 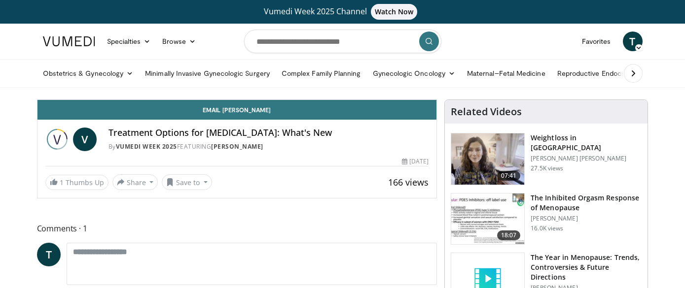 I want to click on img: 283c0f17-5e2d-42ba-a87c-168d447cdba4.150x105_q85_crop-smart_upscale.jpg, so click(x=488, y=219).